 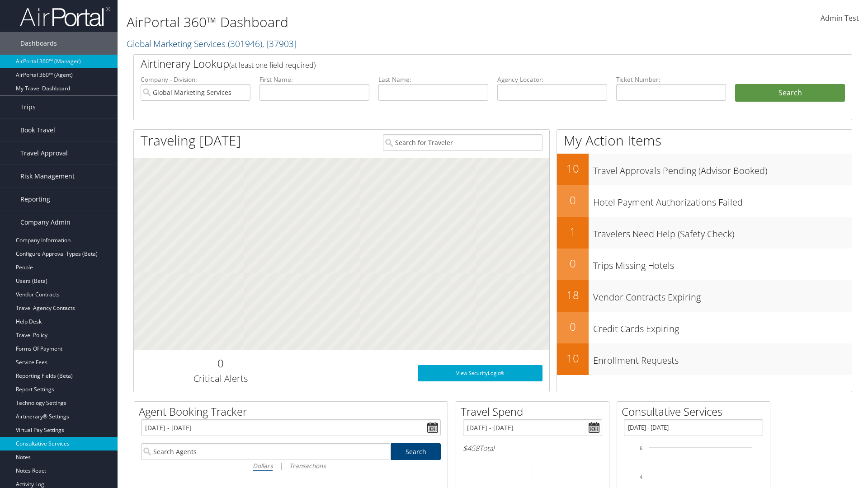 What do you see at coordinates (314, 80) in the screenshot?
I see `label: First Name:` at bounding box center [314, 80].